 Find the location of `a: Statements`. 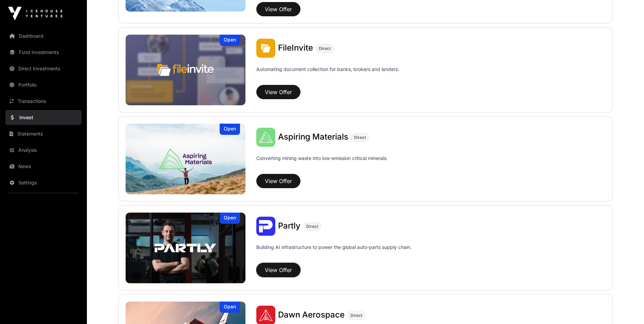

a: Statements is located at coordinates (43, 134).